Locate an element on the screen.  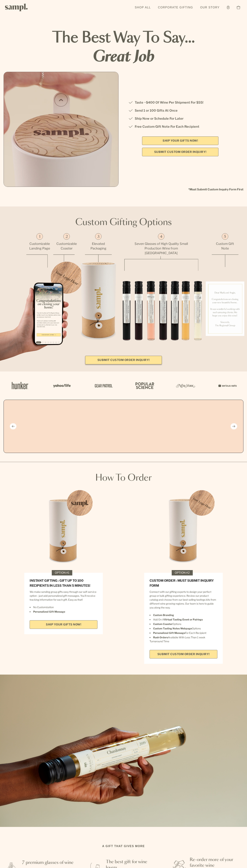
img: Artboard_7_5b34974b-f019-449e-91fb-745f8d0877ee_x450.png is located at coordinates (227, 386).